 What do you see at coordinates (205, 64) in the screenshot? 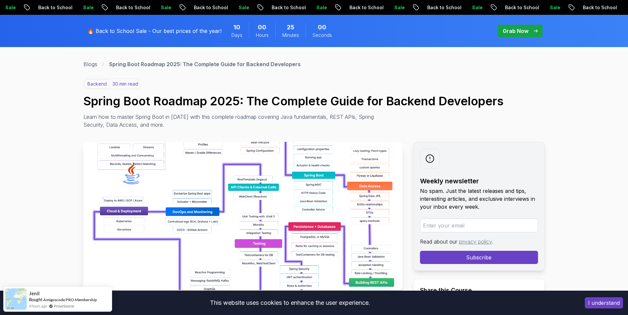
I see `p: Spring Boot Roadmap 2025: The Complete Guide for Backend Developers` at bounding box center [205, 64].